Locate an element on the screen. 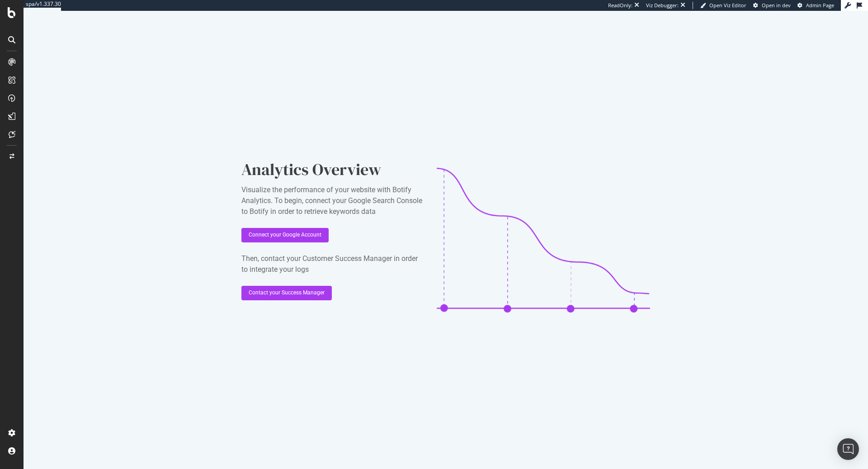 Image resolution: width=868 pixels, height=469 pixels. a: Admin Page is located at coordinates (816, 5).